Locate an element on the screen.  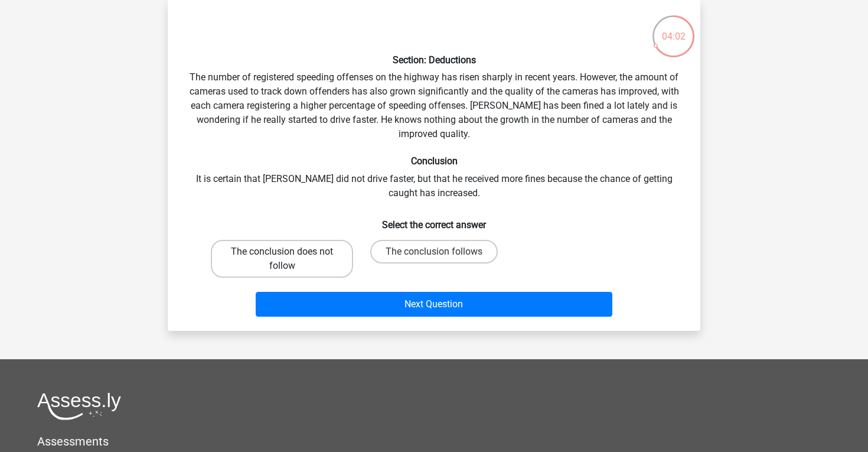
h5: Assessments is located at coordinates (434, 442).